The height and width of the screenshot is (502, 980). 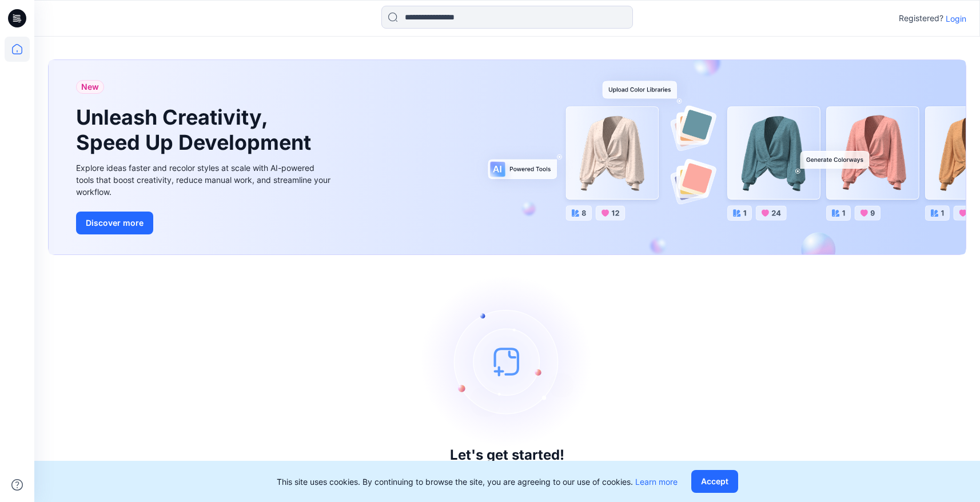 What do you see at coordinates (89, 87) in the screenshot?
I see `span: New` at bounding box center [89, 87].